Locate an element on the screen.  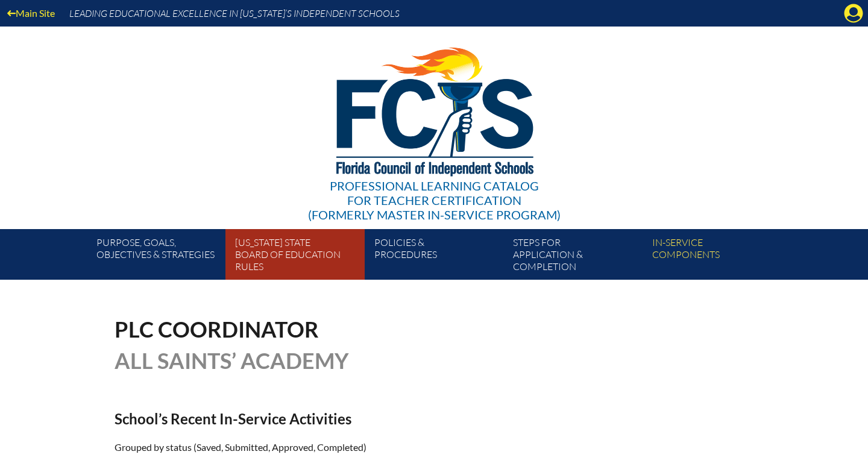
span: for Teacher Certification is located at coordinates (434, 200).